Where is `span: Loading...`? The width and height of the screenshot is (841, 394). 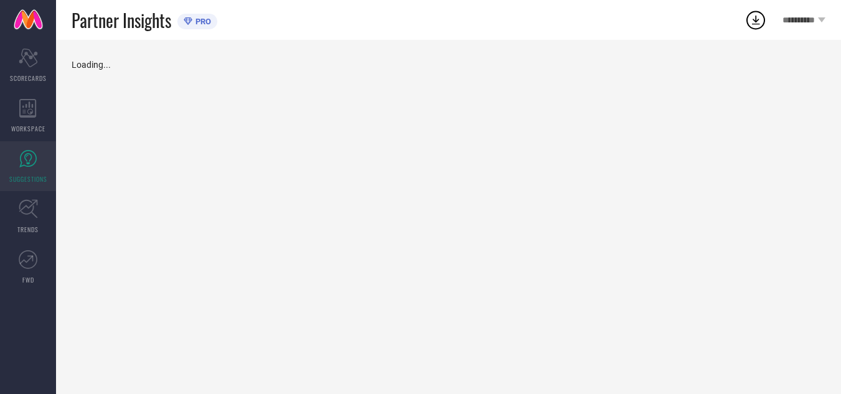 span: Loading... is located at coordinates (91, 65).